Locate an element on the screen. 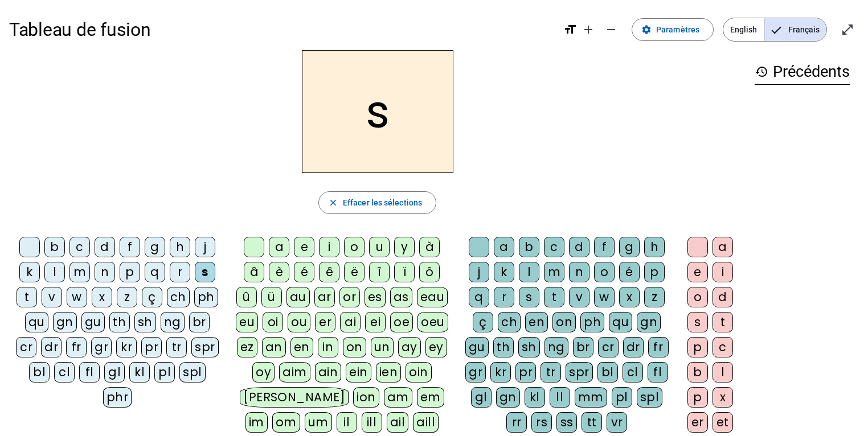  div: ay is located at coordinates (410, 348).